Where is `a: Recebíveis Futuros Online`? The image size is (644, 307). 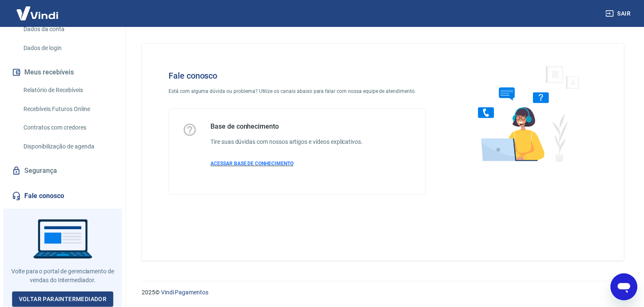 a: Recebíveis Futuros Online is located at coordinates (67, 109).